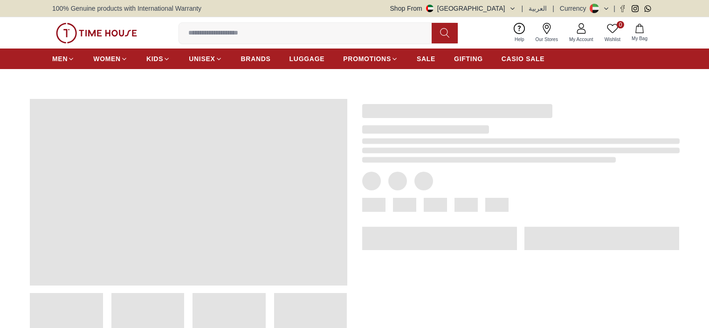 This screenshot has width=709, height=328. What do you see at coordinates (426, 59) in the screenshot?
I see `a: SALE` at bounding box center [426, 59].